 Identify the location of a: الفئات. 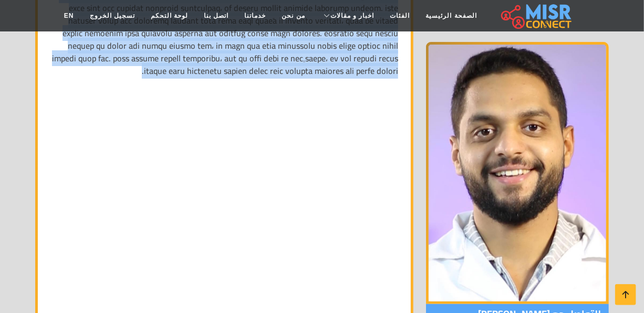
(400, 16).